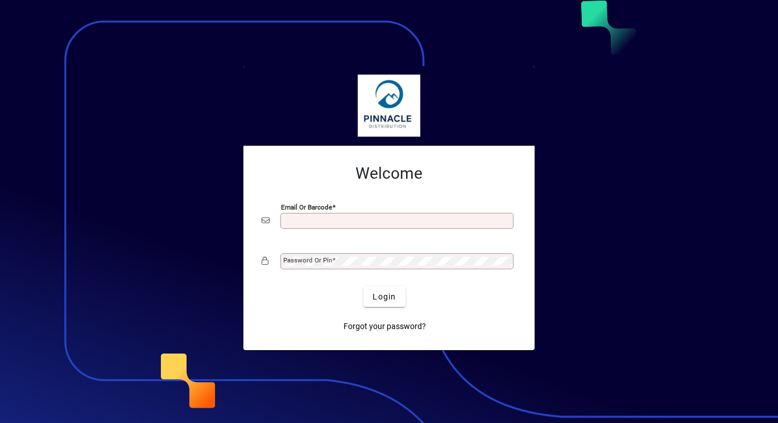 This screenshot has width=778, height=423. I want to click on h2: Welcome, so click(389, 173).